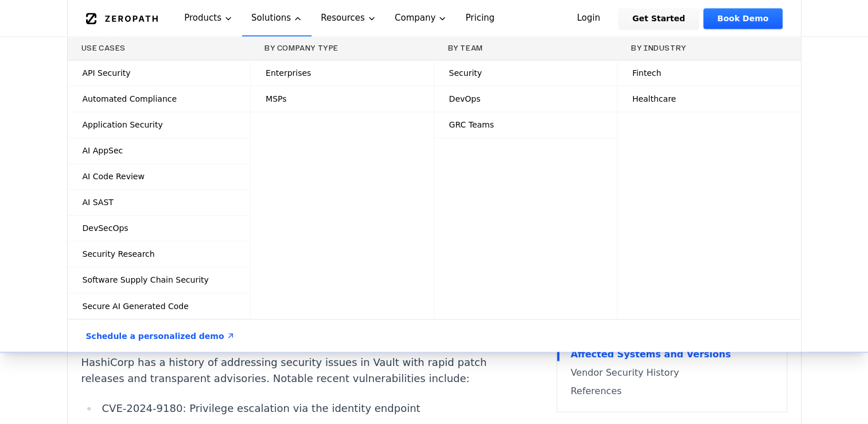 This screenshot has width=868, height=424. What do you see at coordinates (159, 48) in the screenshot?
I see `h3: Use Cases` at bounding box center [159, 48].